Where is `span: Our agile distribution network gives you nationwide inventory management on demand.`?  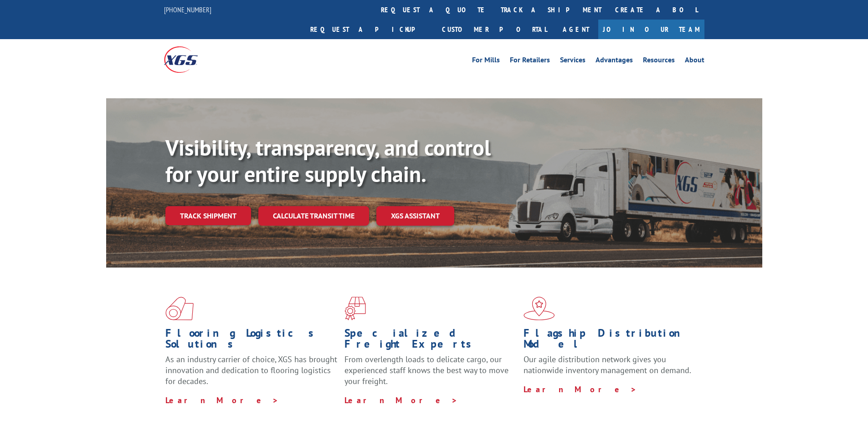 span: Our agile distribution network gives you nationwide inventory management on demand. is located at coordinates (607, 365).